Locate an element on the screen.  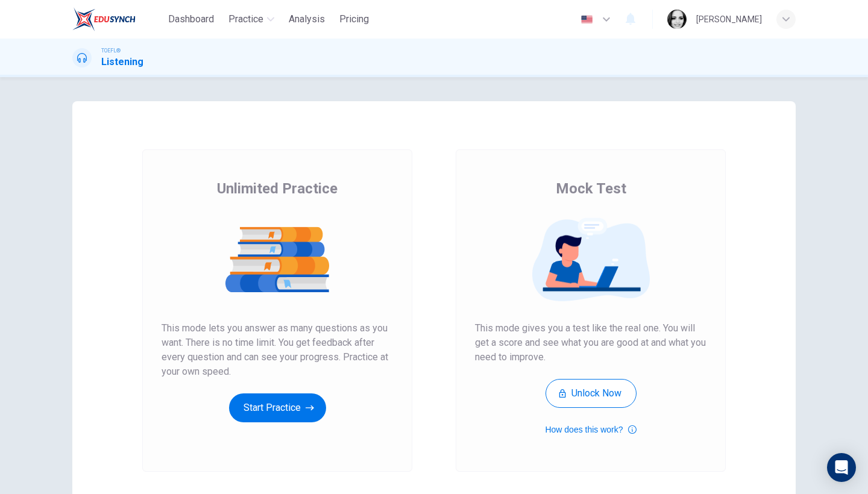
span: Mock Test is located at coordinates (591, 188).